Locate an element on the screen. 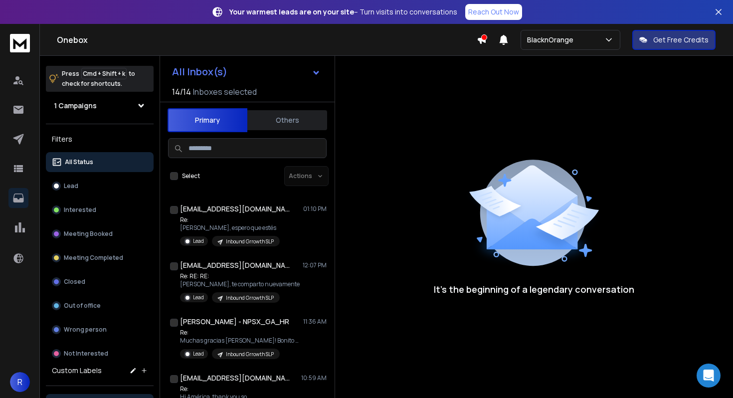 This screenshot has width=733, height=398. img: logo is located at coordinates (20, 43).